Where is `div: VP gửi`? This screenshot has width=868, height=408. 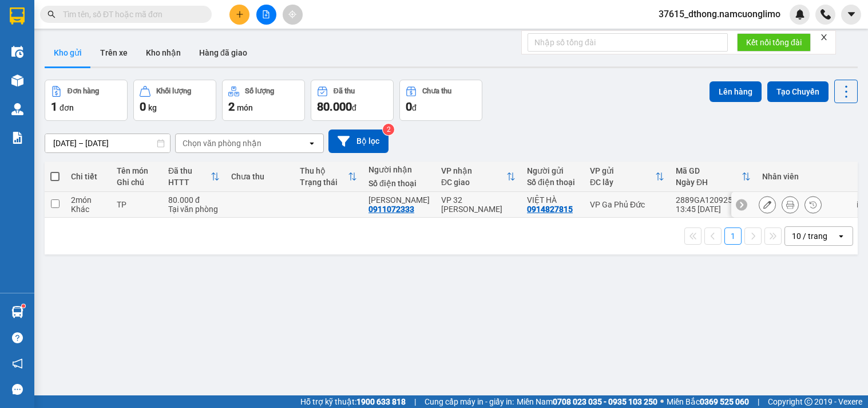 div: VP gửi is located at coordinates (623, 171).